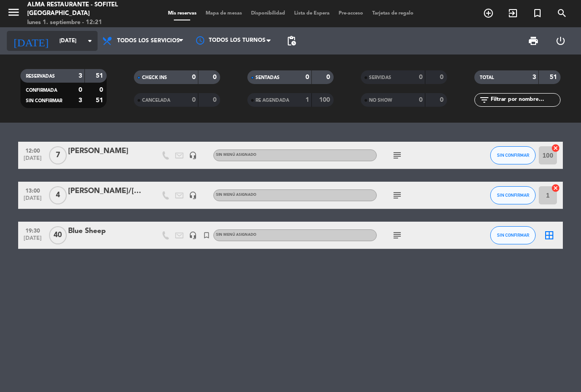 The image size is (581, 392). I want to click on span: RESERVAR MESA, so click(489, 13).